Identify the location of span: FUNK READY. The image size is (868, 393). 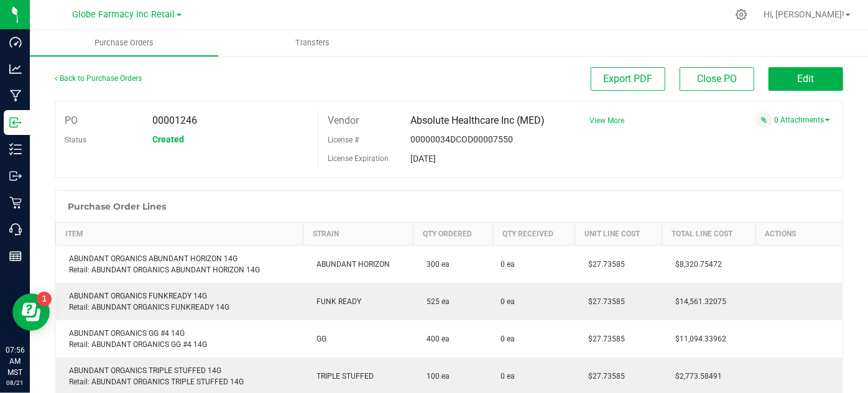
(336, 301).